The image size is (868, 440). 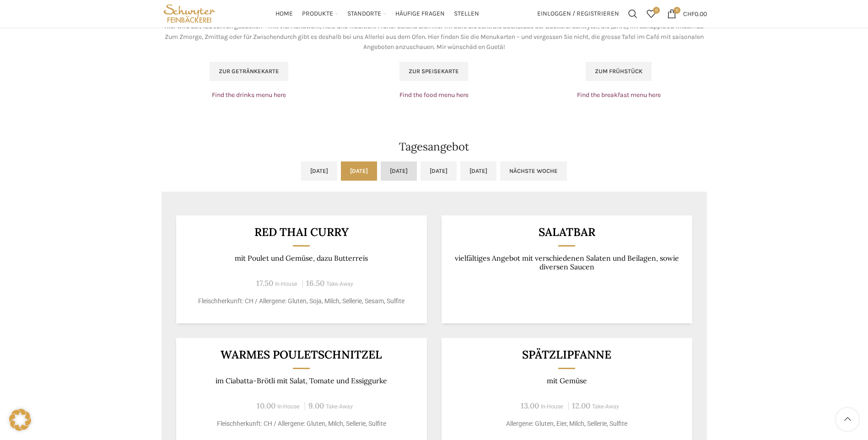 What do you see at coordinates (466, 14) in the screenshot?
I see `a: Stellen` at bounding box center [466, 14].